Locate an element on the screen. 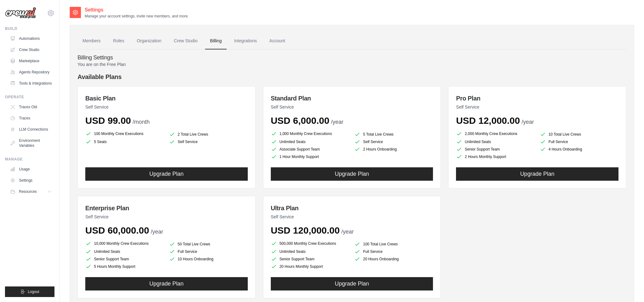 The height and width of the screenshot is (302, 644). h4: Billing Settings is located at coordinates (352, 58).